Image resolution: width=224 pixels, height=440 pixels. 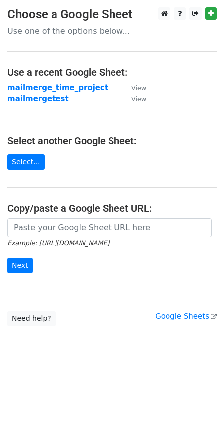 I want to click on a: Need help?, so click(x=31, y=319).